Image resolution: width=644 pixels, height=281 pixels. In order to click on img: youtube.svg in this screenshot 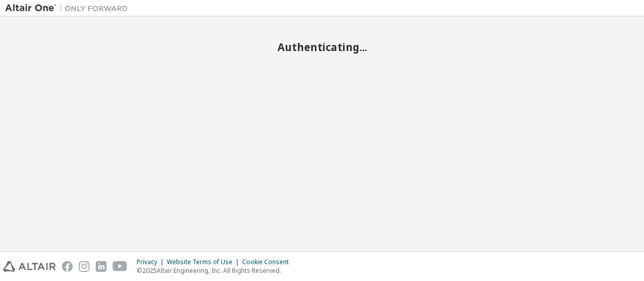, I will do `click(120, 266)`.